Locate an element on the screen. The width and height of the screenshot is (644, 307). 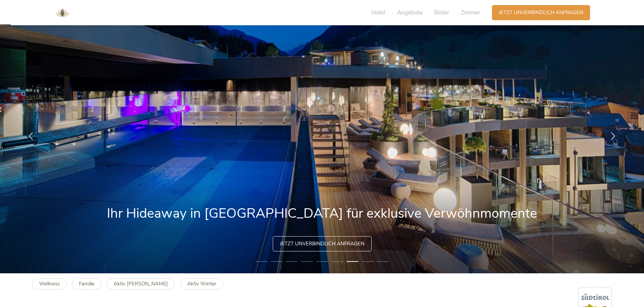
span: Angebote is located at coordinates (410, 12).